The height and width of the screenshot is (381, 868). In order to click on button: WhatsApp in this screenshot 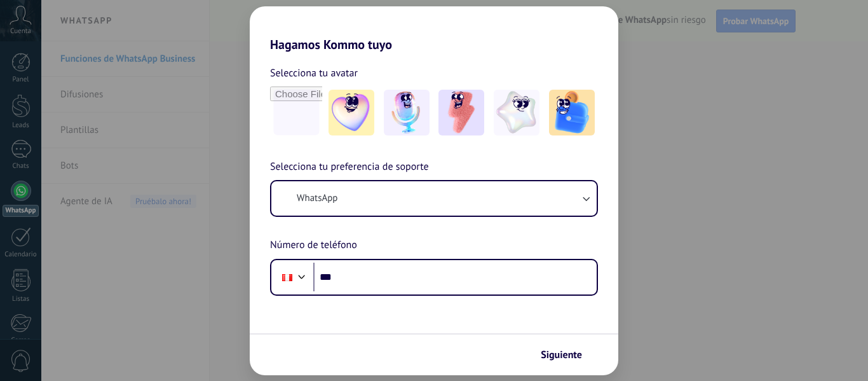, I will do `click(434, 198)`.